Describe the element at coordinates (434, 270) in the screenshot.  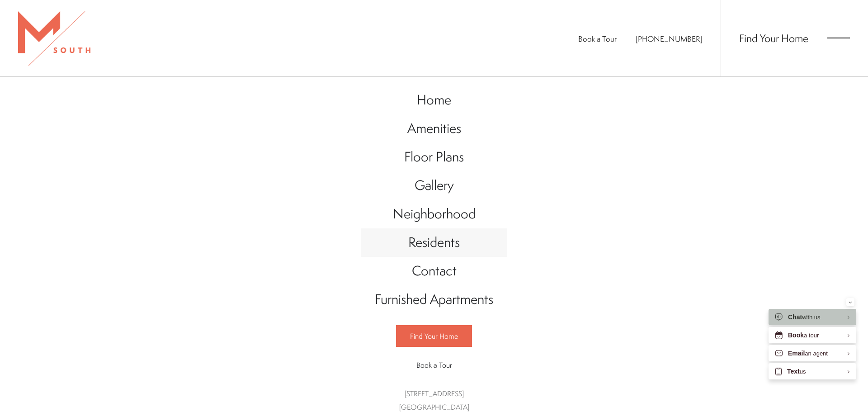
I see `span: Contact` at that location.